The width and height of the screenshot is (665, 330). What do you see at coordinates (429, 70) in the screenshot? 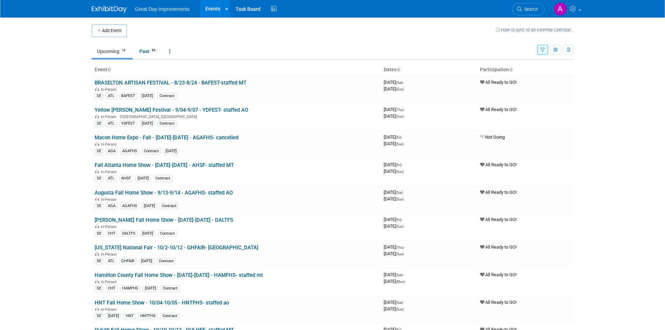
I see `th: Dates` at bounding box center [429, 70].